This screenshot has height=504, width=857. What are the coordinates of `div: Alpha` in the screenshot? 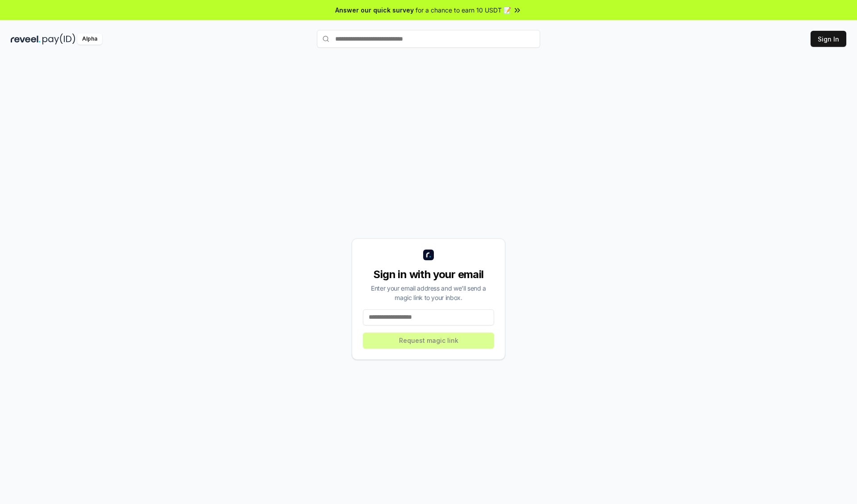 It's located at (90, 39).